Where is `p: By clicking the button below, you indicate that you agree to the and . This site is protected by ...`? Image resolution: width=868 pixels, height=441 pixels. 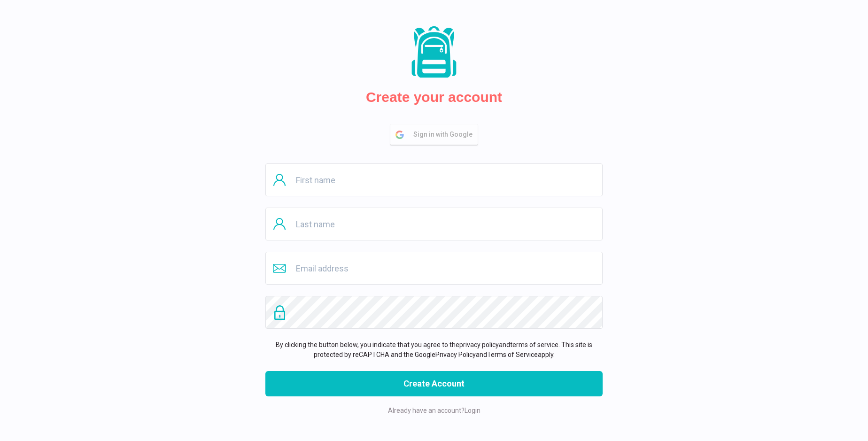
p: By clicking the button below, you indicate that you agree to the and . This site is protected by ... is located at coordinates (434, 350).